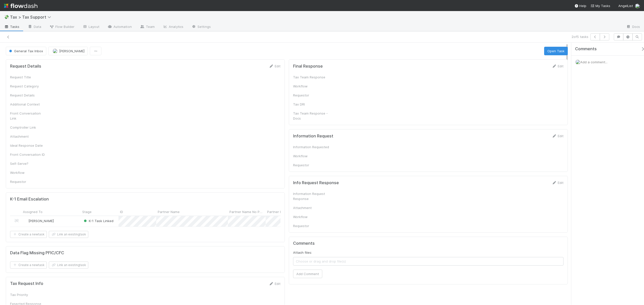 The width and height of the screenshot is (644, 305). What do you see at coordinates (312, 116) in the screenshot?
I see `div: Tax Team Response - Docs` at bounding box center [312, 116].